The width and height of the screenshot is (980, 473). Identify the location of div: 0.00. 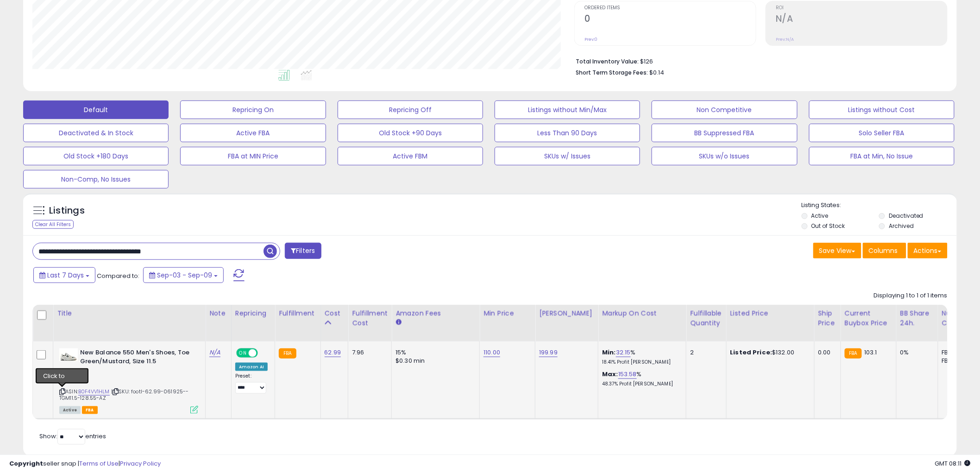
(825, 353).